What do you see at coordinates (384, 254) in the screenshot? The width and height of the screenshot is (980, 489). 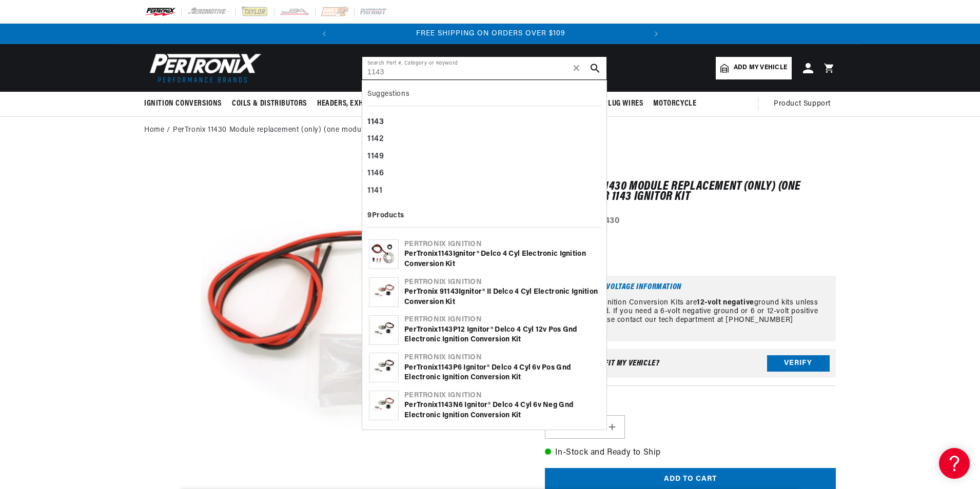 I see `img: PerTronix 1143 Ignitor® Delco 4 cyl Electronic Ignition Conversion Kit` at bounding box center [384, 254].